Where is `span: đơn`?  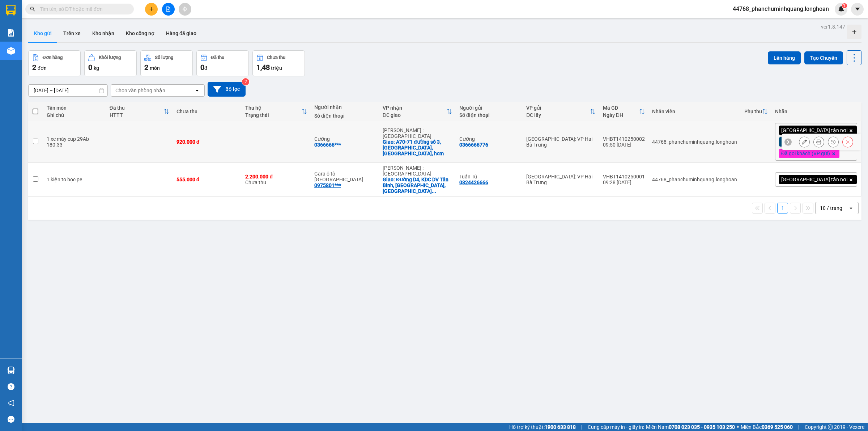 span: đơn is located at coordinates (42, 68).